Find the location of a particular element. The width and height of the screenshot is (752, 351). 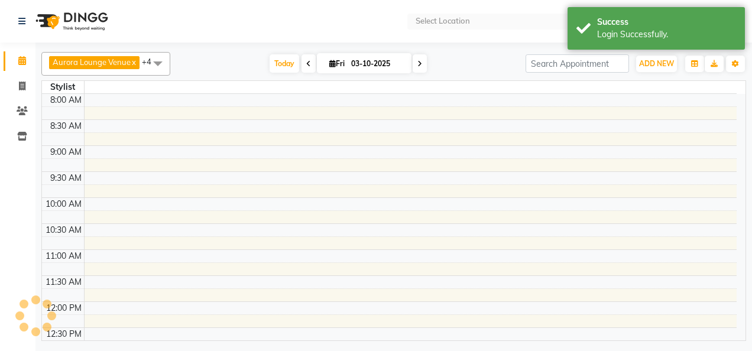

div: 9:00 AM is located at coordinates (66, 152).